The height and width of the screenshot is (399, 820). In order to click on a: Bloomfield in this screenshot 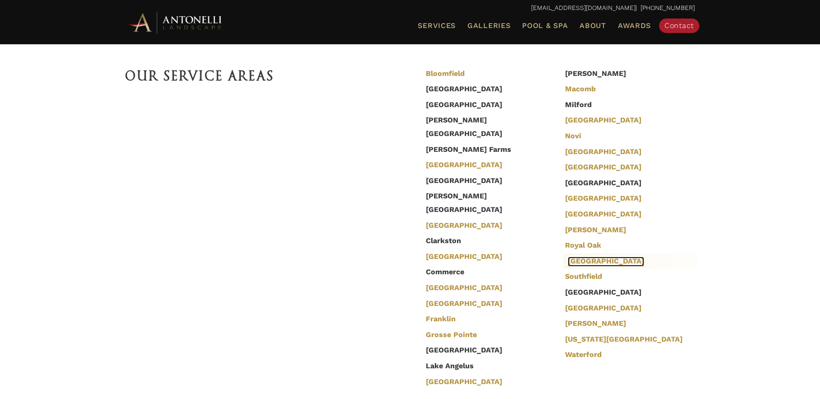, I will do `click(446, 74)`.